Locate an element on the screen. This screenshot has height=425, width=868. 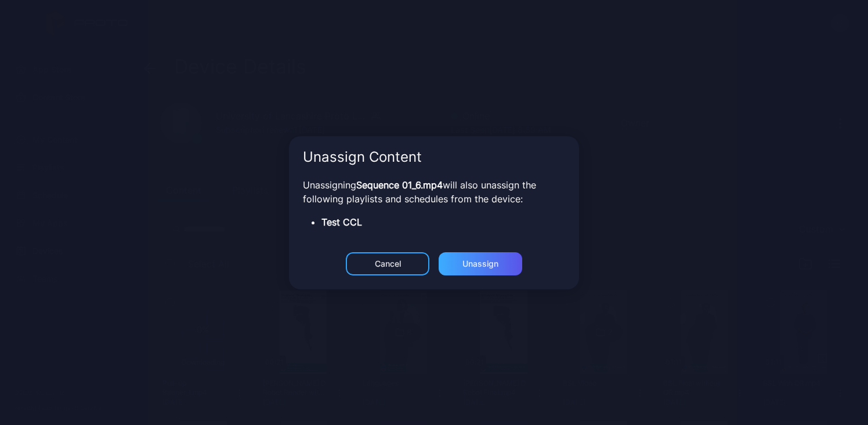
button: Unassign is located at coordinates (481, 263).